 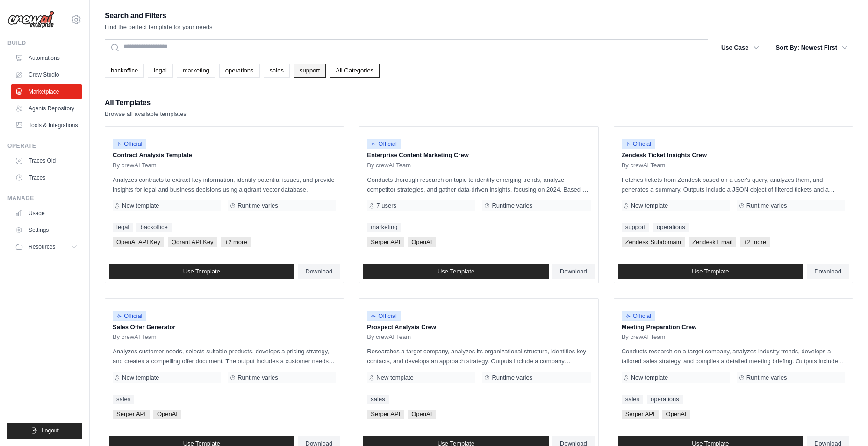 I want to click on a: Agents Repository, so click(x=46, y=108).